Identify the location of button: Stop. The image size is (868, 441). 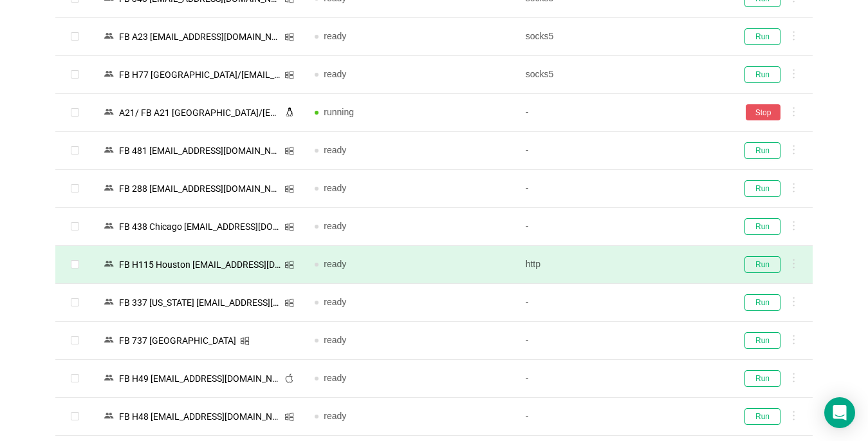
(763, 112).